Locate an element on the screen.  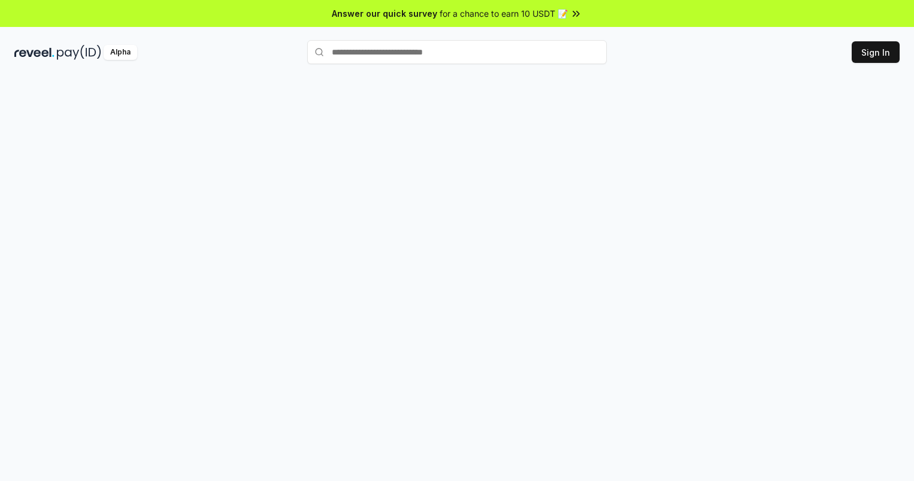
span: Answer our quick survey is located at coordinates (384, 13).